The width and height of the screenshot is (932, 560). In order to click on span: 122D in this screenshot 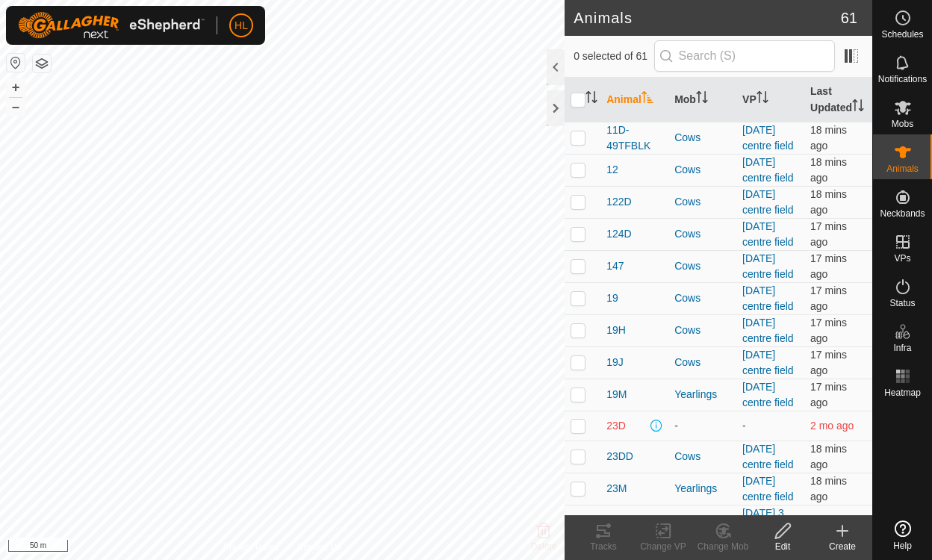, I will do `click(618, 202)`.